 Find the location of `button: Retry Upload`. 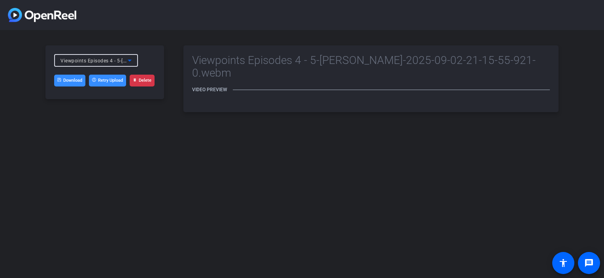

button: Retry Upload is located at coordinates (108, 81).